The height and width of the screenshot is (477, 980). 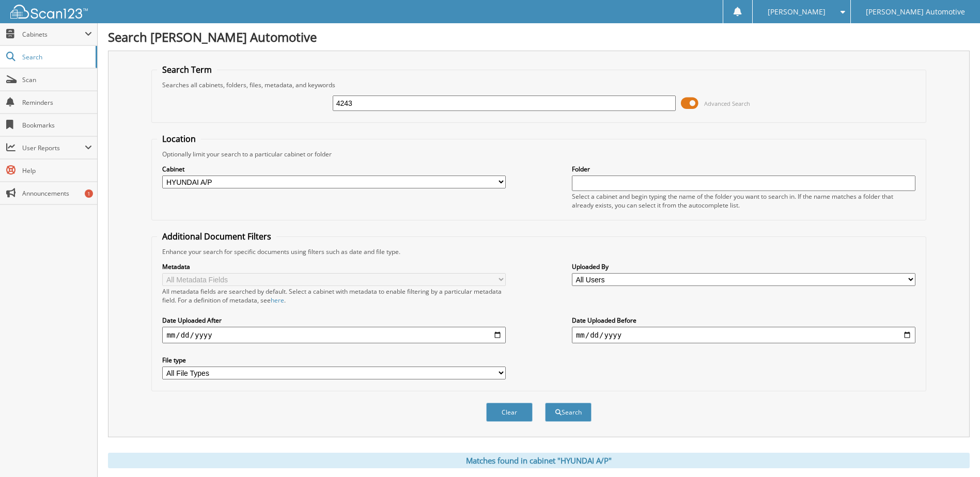 What do you see at coordinates (333, 267) in the screenshot?
I see `label: Metadata` at bounding box center [333, 267].